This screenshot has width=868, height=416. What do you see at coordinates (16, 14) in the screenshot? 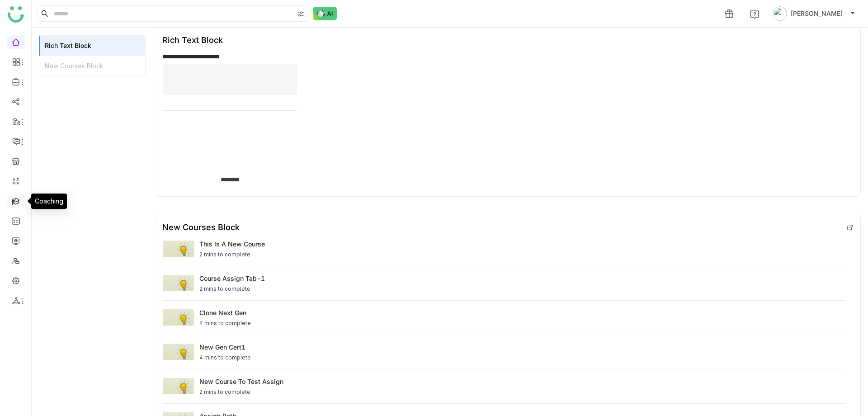
I see `img: logo` at bounding box center [16, 14].